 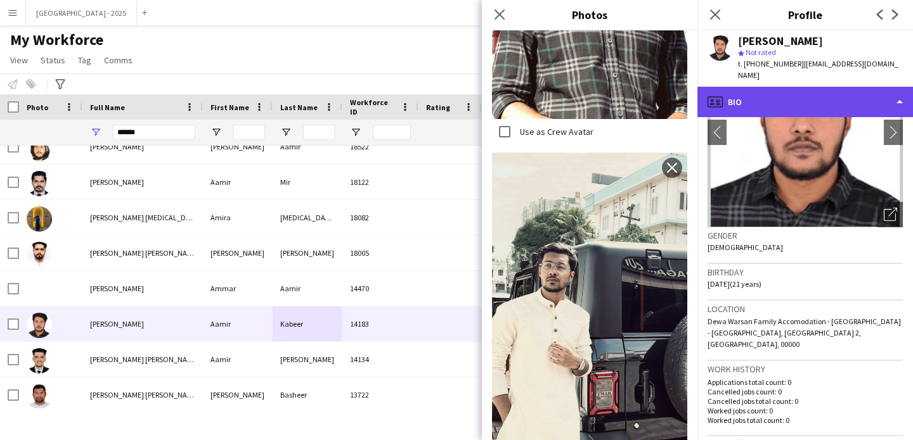 What do you see at coordinates (380, 395) in the screenshot?
I see `div: 13722` at bounding box center [380, 395].